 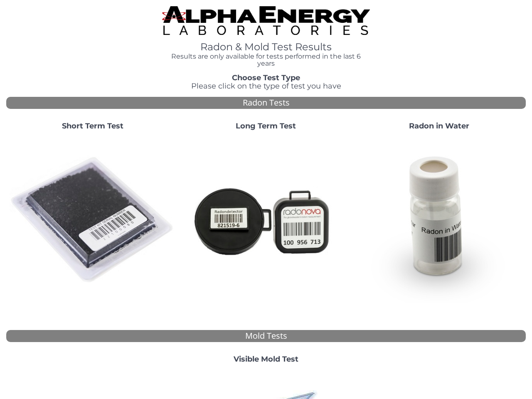 I want to click on strong: Long Term Test, so click(x=265, y=126).